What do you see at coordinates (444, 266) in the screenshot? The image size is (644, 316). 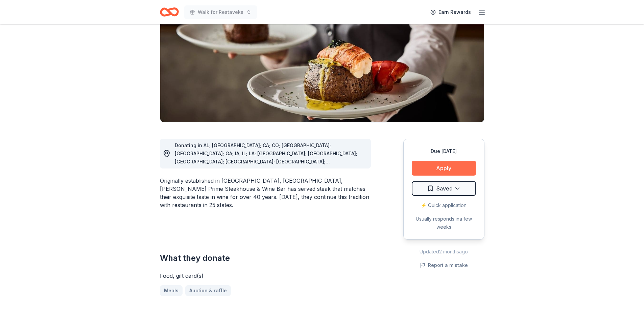 I see `button: Report a mistake` at bounding box center [444, 266].